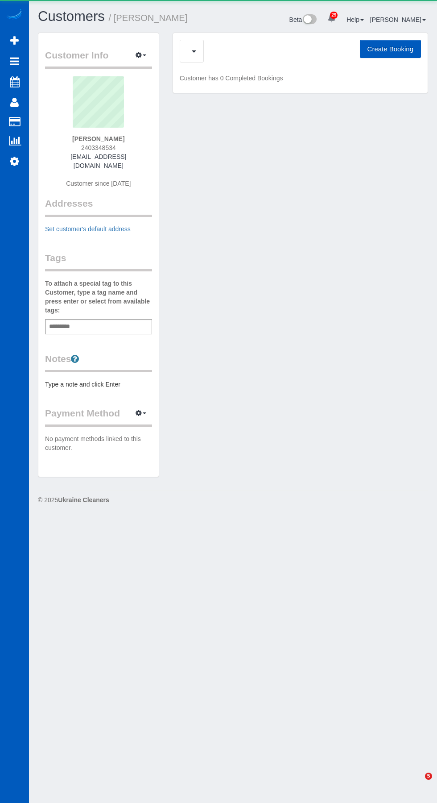 The image size is (437, 803). What do you see at coordinates (99, 443) in the screenshot?
I see `p: No payment methods linked to this customer.` at bounding box center [99, 443].